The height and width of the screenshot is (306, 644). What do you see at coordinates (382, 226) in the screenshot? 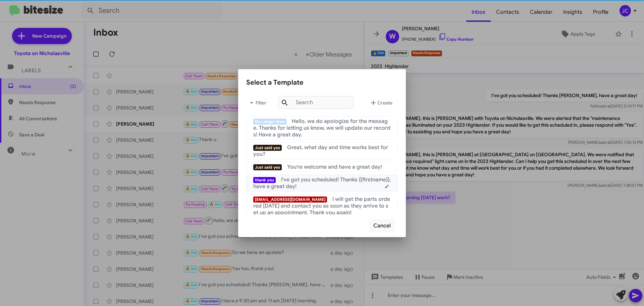
I see `button: Cancel` at bounding box center [382, 226].